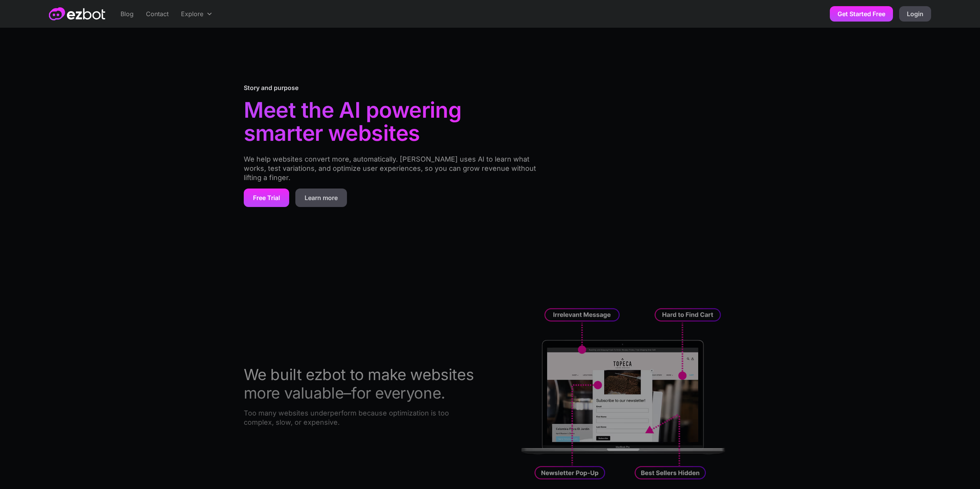 The height and width of the screenshot is (489, 980). What do you see at coordinates (321, 198) in the screenshot?
I see `a: Learn more` at bounding box center [321, 198].